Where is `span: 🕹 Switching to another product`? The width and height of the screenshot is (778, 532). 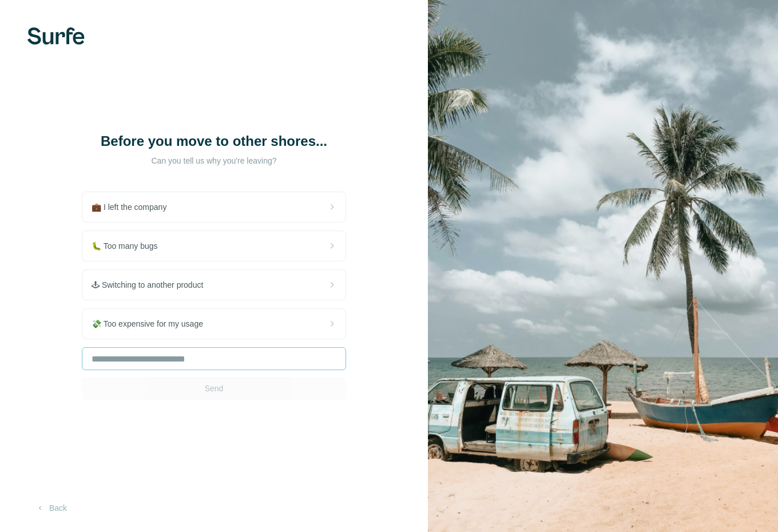
span: 🕹 Switching to another product is located at coordinates (151, 286).